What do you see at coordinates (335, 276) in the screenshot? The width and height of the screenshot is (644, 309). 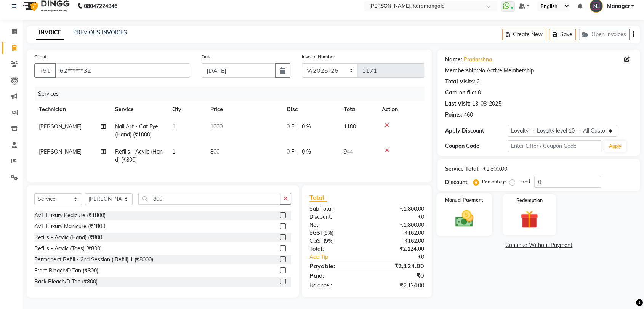 I see `div: Paid:` at bounding box center [335, 276].